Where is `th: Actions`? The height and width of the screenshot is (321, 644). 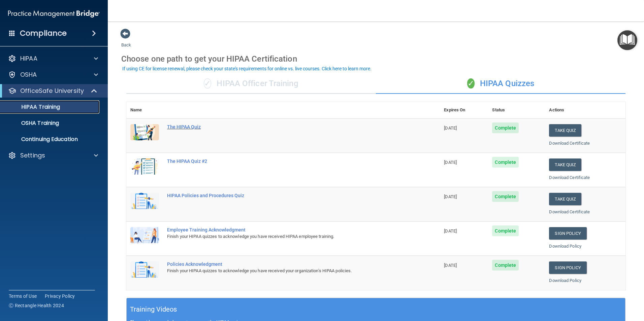
th: Actions is located at coordinates (585, 110).